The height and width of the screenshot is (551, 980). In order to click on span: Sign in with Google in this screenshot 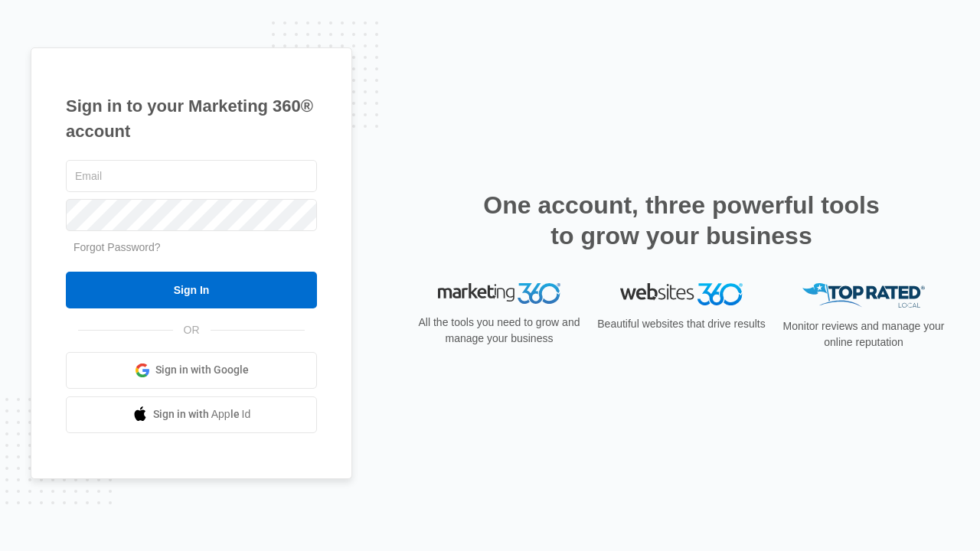, I will do `click(202, 370)`.